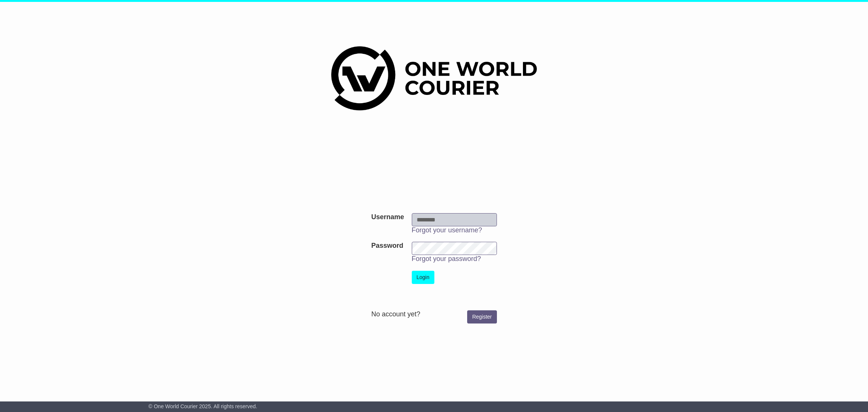 This screenshot has height=412, width=868. Describe the element at coordinates (447, 231) in the screenshot. I see `a: Forgot your username?` at that location.